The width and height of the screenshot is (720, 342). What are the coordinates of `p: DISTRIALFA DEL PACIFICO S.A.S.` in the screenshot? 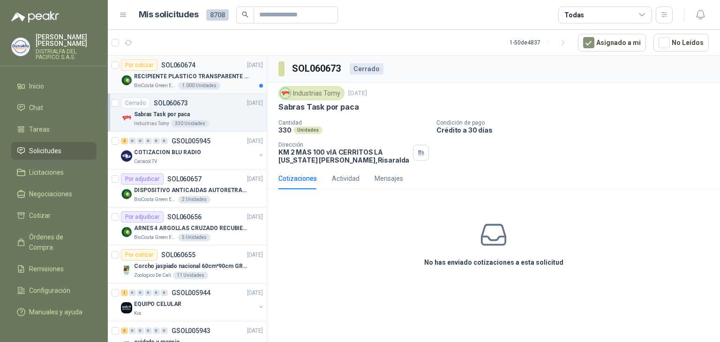 It's located at (66, 54).